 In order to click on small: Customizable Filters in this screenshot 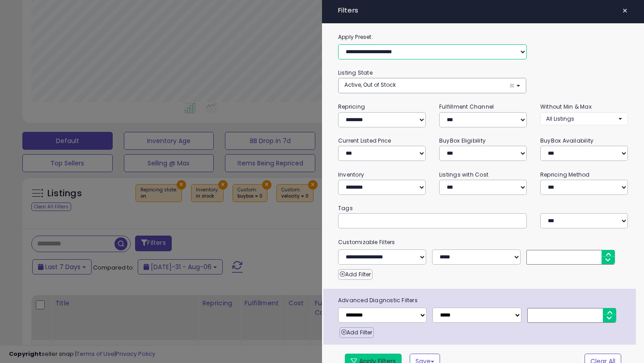, I will do `click(483, 242)`.